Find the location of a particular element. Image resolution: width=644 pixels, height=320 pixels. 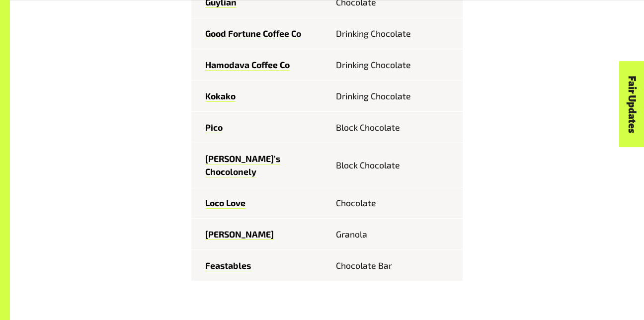

a: Feastables is located at coordinates (228, 265).